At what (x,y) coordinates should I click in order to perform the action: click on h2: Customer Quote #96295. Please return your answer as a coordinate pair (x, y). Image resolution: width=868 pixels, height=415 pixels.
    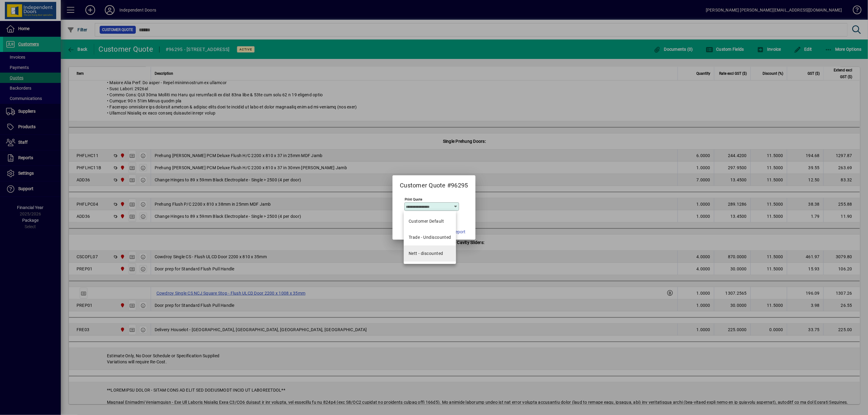
    Looking at the image, I should click on (434, 183).